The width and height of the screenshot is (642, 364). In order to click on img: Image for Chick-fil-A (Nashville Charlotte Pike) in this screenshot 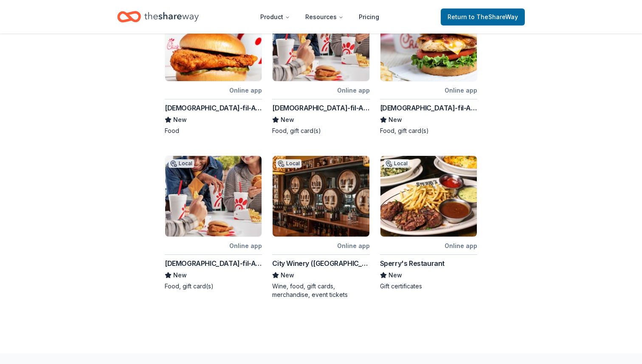, I will do `click(321, 41)`.